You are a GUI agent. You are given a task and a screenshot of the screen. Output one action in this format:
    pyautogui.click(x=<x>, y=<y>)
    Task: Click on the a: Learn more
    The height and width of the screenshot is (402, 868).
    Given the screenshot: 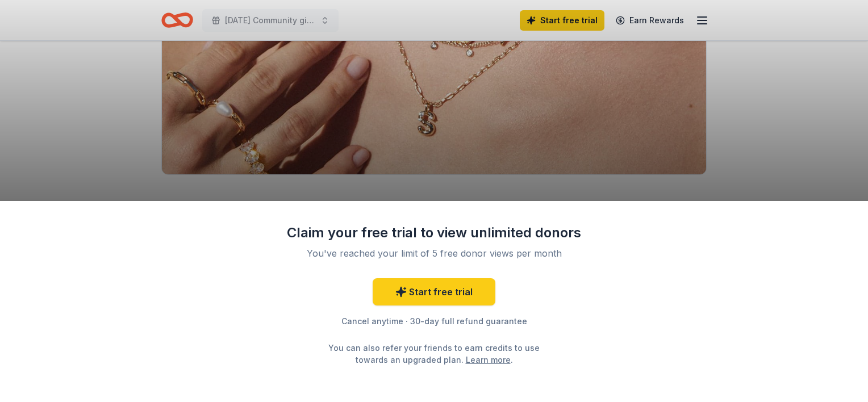 What is the action you would take?
    pyautogui.click(x=488, y=360)
    